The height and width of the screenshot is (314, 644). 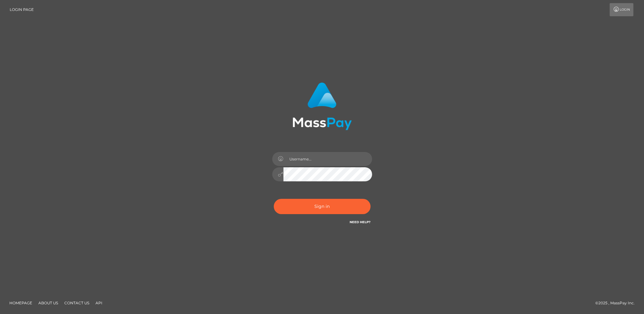 What do you see at coordinates (77, 303) in the screenshot?
I see `a: Contact Us` at bounding box center [77, 303].